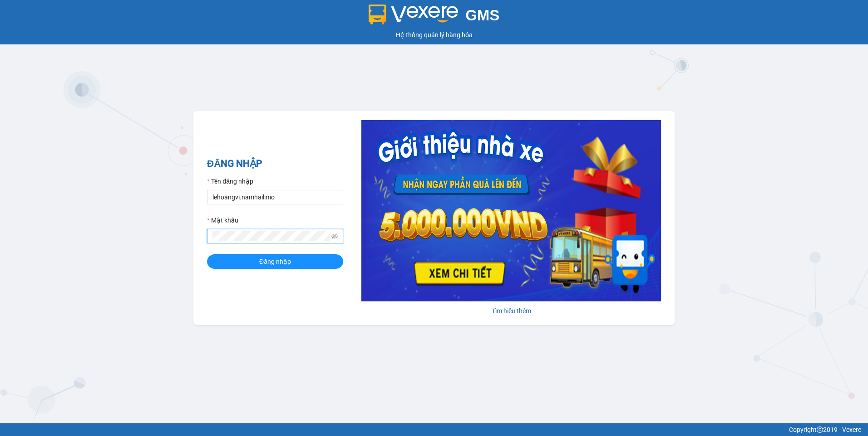 This screenshot has height=436, width=868. I want to click on a: GMS, so click(434, 17).